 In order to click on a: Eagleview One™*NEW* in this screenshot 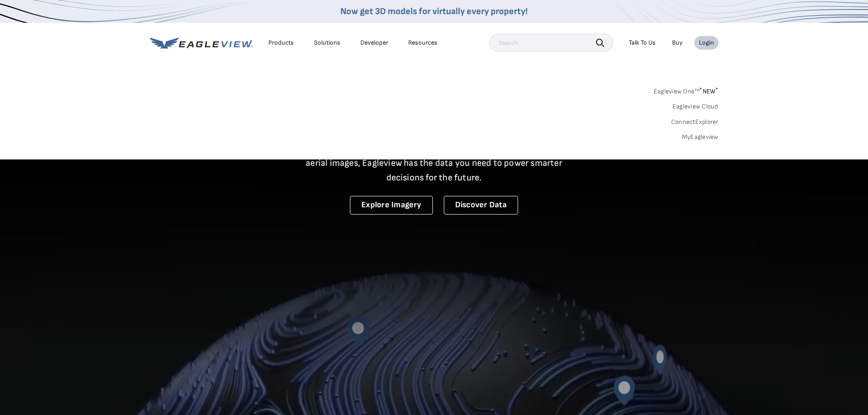, I will do `click(686, 89)`.